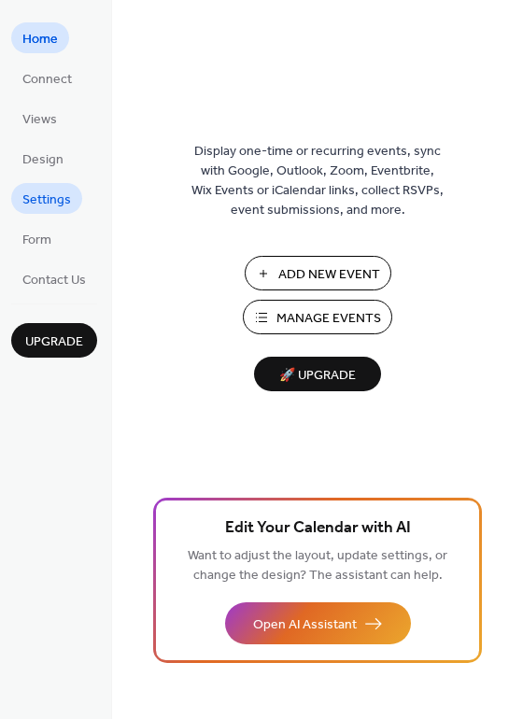 The width and height of the screenshot is (523, 719). I want to click on span: Home, so click(40, 39).